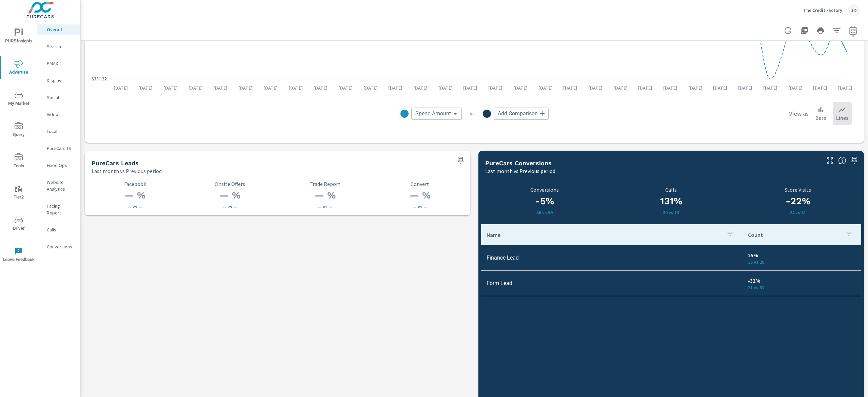 The height and width of the screenshot is (397, 868). I want to click on p: 24 vs 31, so click(798, 213).